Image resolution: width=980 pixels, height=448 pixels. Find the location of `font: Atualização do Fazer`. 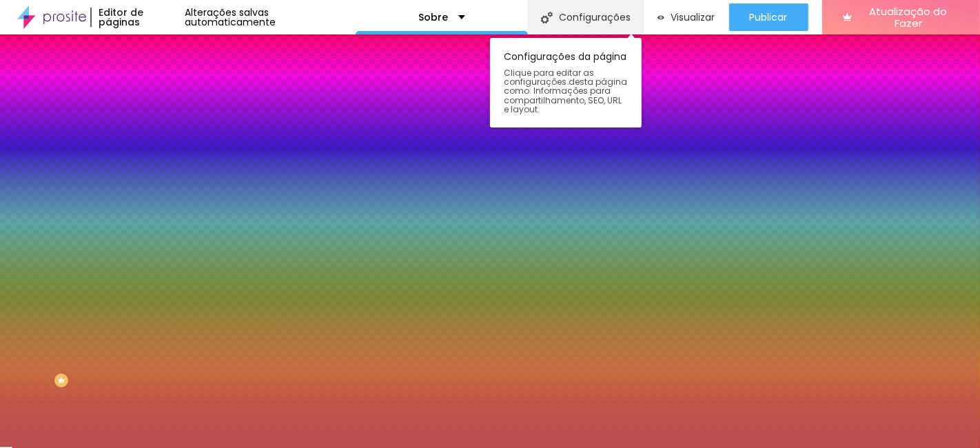

font: Atualização do Fazer is located at coordinates (907, 18).